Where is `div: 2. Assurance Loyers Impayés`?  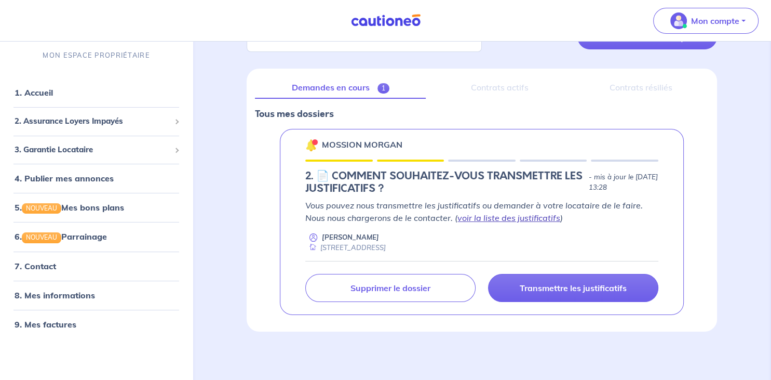
div: 2. Assurance Loyers Impayés is located at coordinates (96, 121).